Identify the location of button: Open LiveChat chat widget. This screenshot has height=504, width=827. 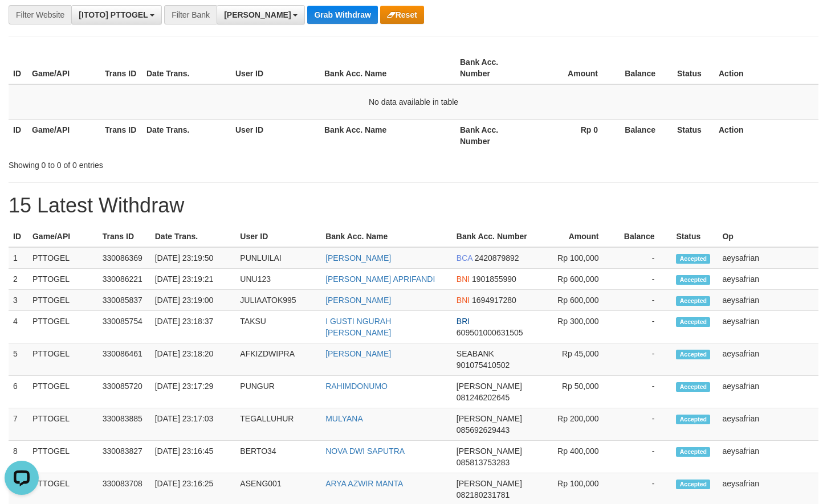
(22, 22).